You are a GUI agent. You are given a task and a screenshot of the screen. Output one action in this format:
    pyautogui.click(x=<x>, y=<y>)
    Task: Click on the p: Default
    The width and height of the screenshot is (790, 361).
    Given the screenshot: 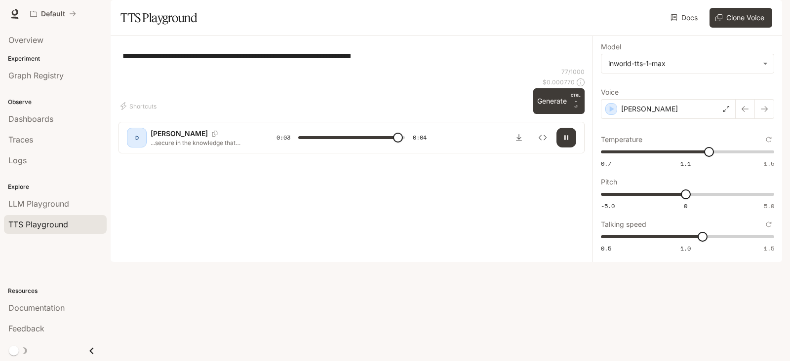 What is the action you would take?
    pyautogui.click(x=53, y=14)
    